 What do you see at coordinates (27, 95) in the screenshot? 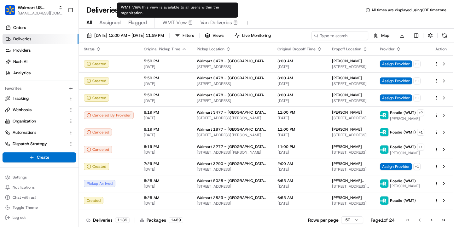
I see `a: 📗Knowledge Base` at bounding box center [27, 95].